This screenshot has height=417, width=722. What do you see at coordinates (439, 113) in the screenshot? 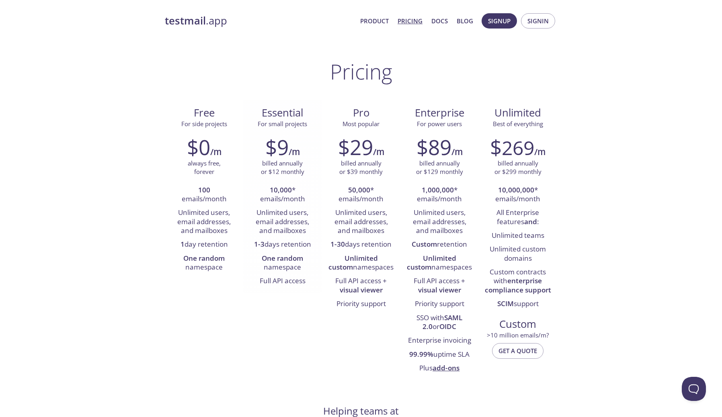
I see `span: Enterprise` at bounding box center [439, 113].